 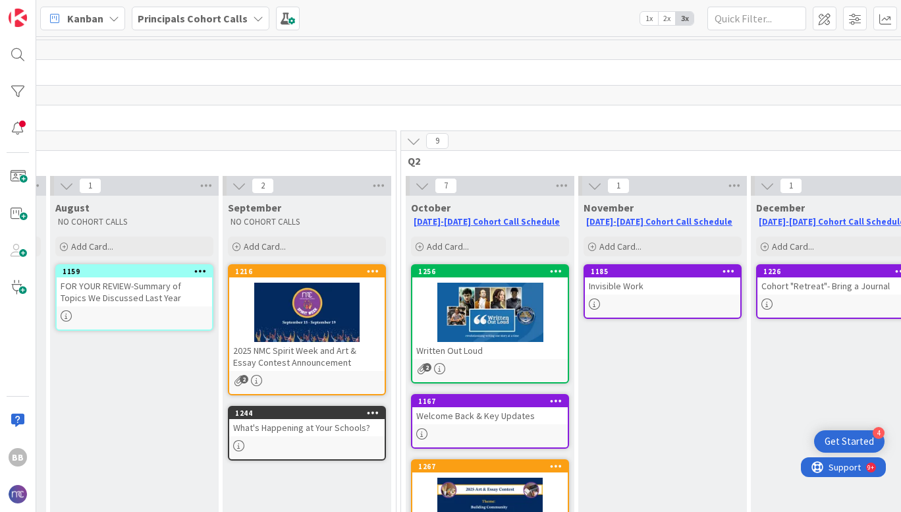 I want to click on span: December, so click(x=780, y=207).